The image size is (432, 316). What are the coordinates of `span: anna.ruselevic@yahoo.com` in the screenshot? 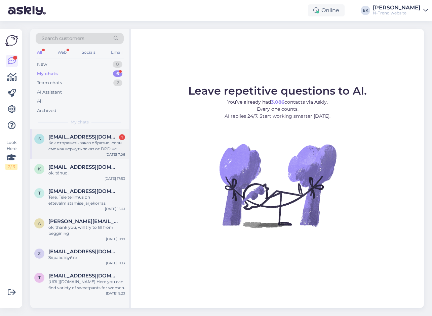 It's located at (83, 222).